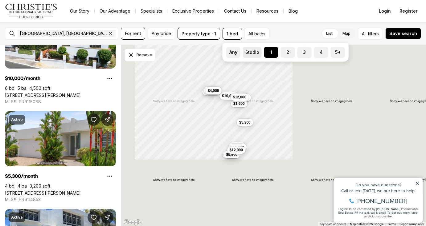 The height and width of the screenshot is (226, 426). I want to click on button: $9,500, so click(232, 155).